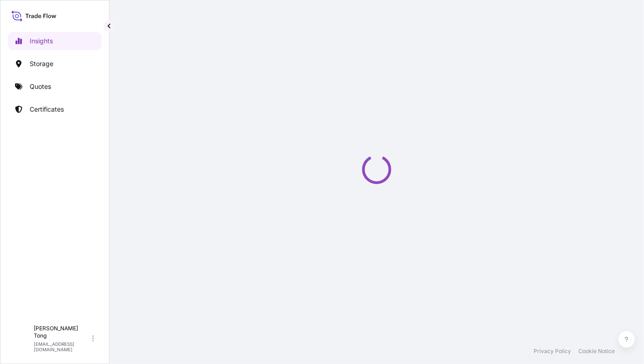  I want to click on p: Storage, so click(41, 64).